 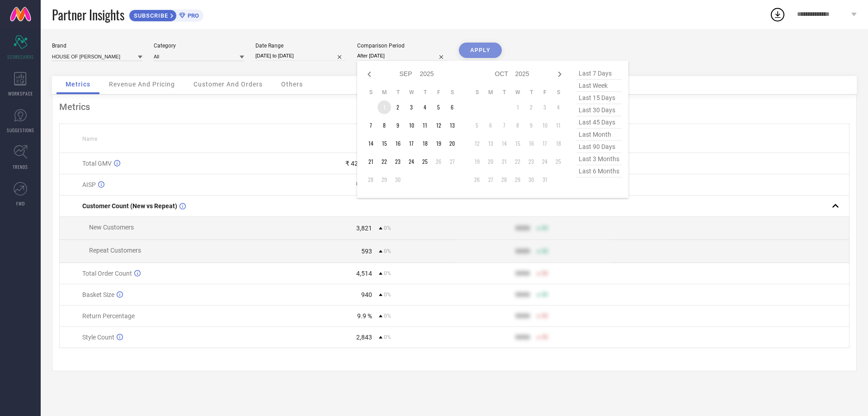 What do you see at coordinates (425, 107) in the screenshot?
I see `td: Thu Sep 04 2025` at bounding box center [425, 107].